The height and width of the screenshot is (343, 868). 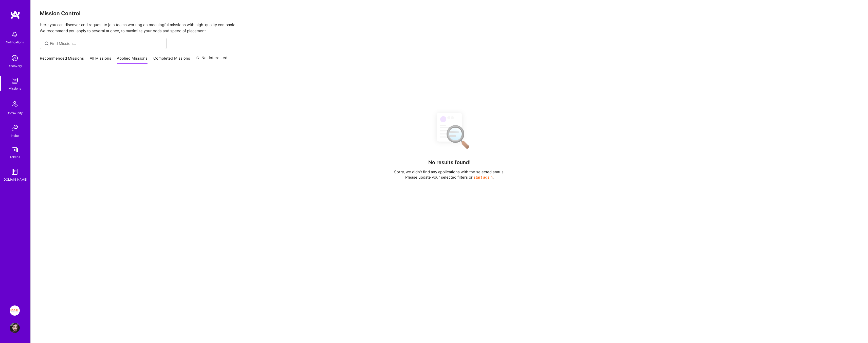 What do you see at coordinates (15, 172) in the screenshot?
I see `img: guide book` at bounding box center [15, 172].